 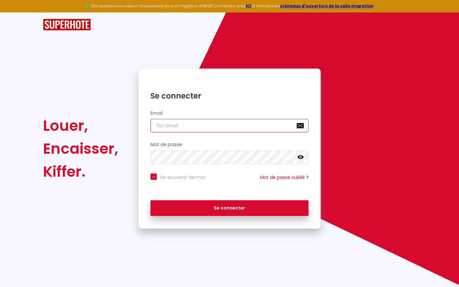 I want to click on img: SuperHote logo, so click(x=67, y=25).